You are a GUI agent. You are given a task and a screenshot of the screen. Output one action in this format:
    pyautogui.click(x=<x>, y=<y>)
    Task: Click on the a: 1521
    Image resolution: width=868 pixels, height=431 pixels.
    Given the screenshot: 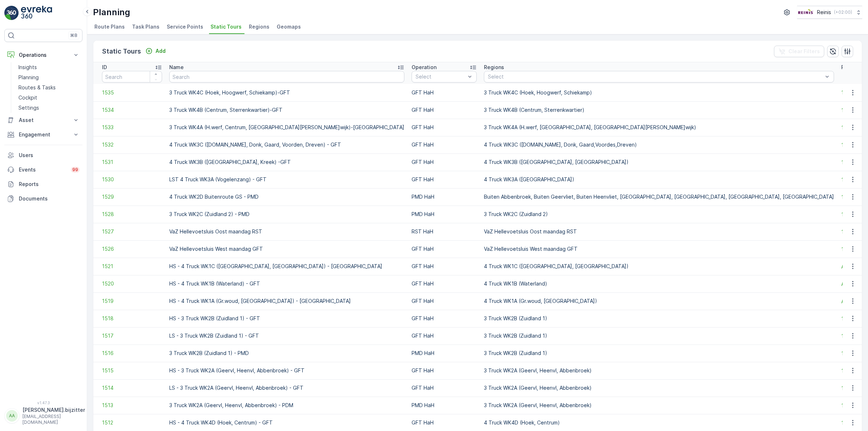 What is the action you would take?
    pyautogui.click(x=132, y=267)
    